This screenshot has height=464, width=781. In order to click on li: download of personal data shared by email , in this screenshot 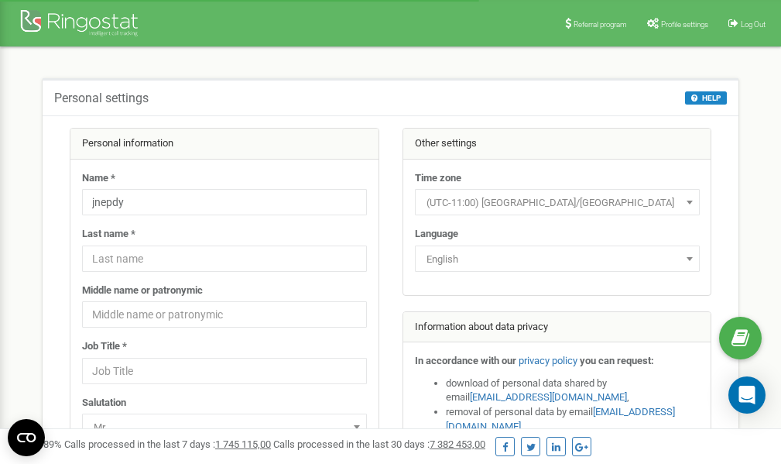, I will do `click(573, 390)`.